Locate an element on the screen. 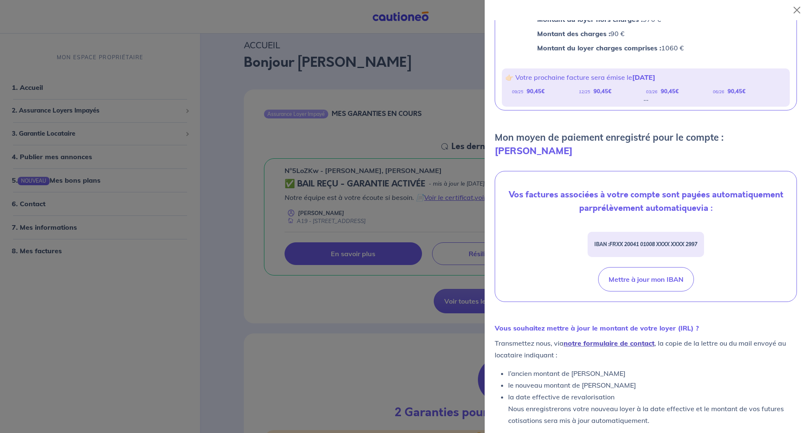  strong: IBAN : is located at coordinates (646, 244).